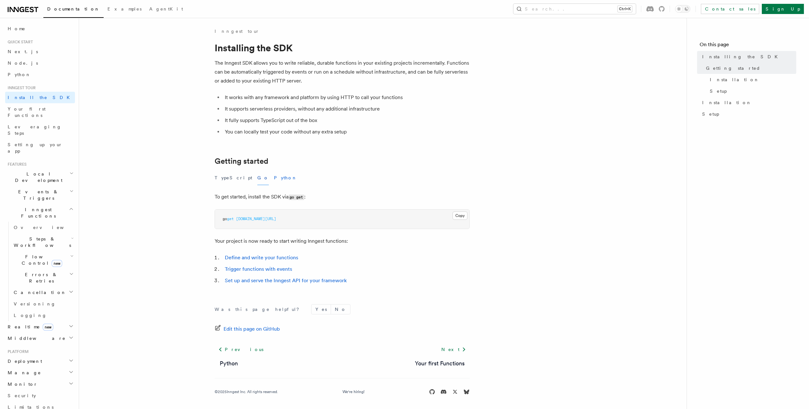 The width and height of the screenshot is (809, 409). I want to click on span: Node.js, so click(23, 63).